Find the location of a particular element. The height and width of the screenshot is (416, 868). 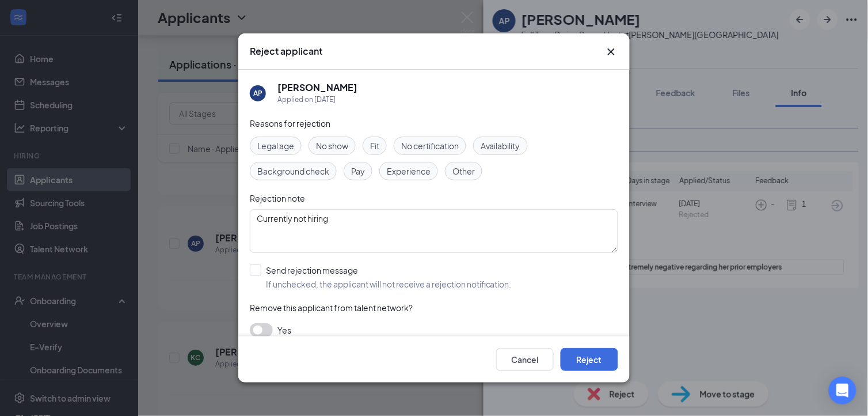

h3: Reject applicant is located at coordinates (286, 51).